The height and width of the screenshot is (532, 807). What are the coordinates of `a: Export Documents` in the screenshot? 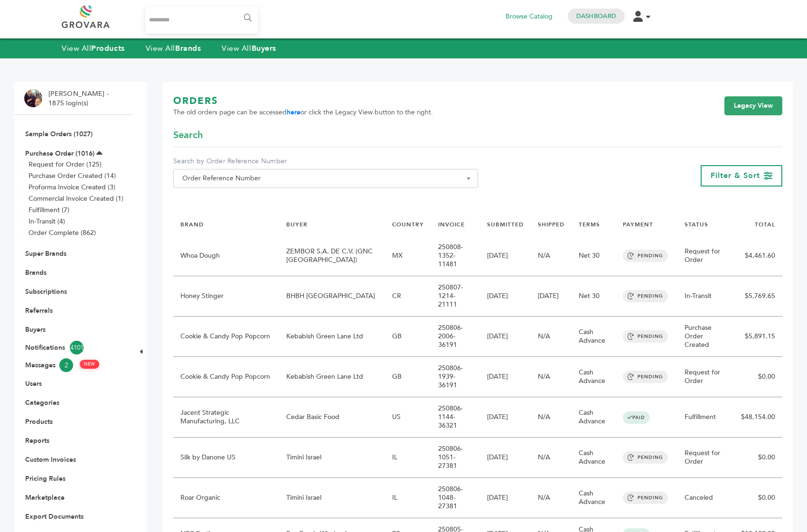 It's located at (54, 516).